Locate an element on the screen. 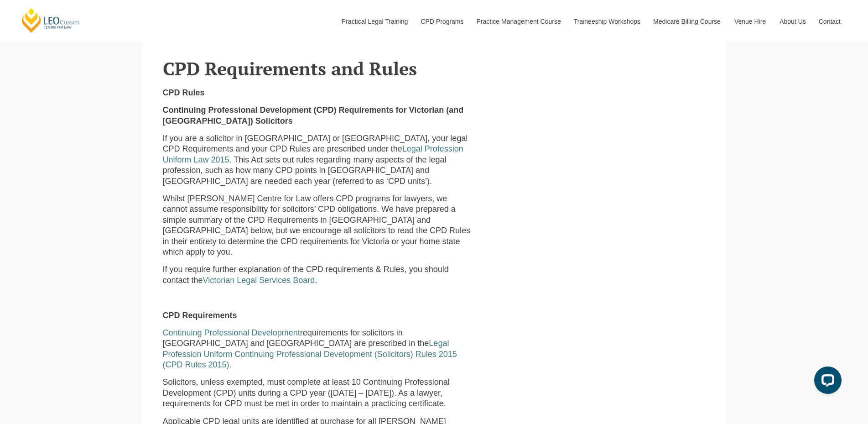 This screenshot has height=424, width=868. strong: CPD Rules is located at coordinates (183, 92).